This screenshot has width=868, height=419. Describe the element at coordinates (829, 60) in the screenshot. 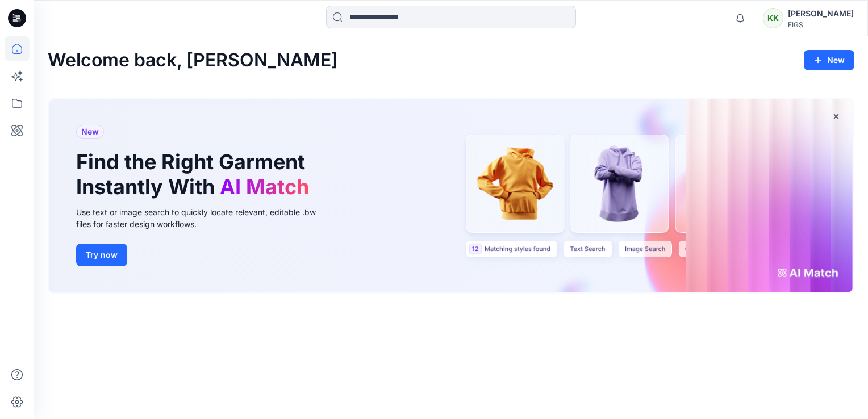

I see `button: New` at that location.